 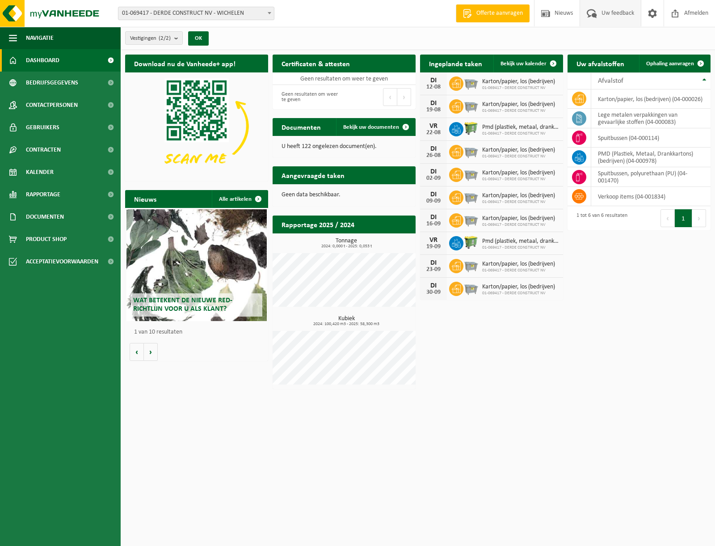 I want to click on div: 19-08, so click(x=433, y=110).